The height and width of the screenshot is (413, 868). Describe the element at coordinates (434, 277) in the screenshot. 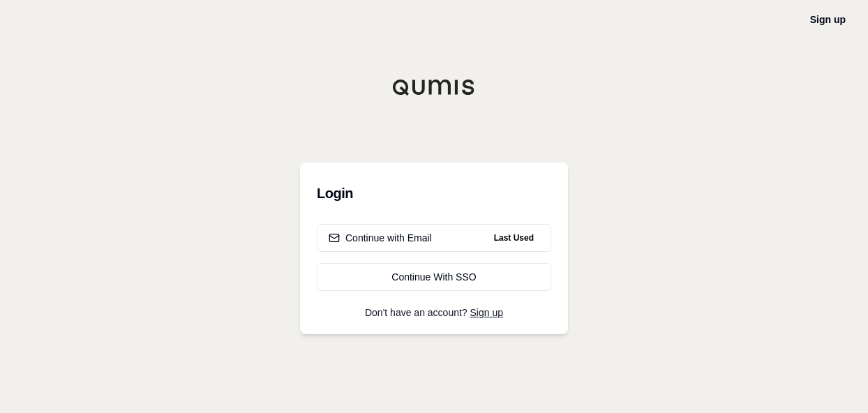

I see `a: Continue With SSO` at that location.